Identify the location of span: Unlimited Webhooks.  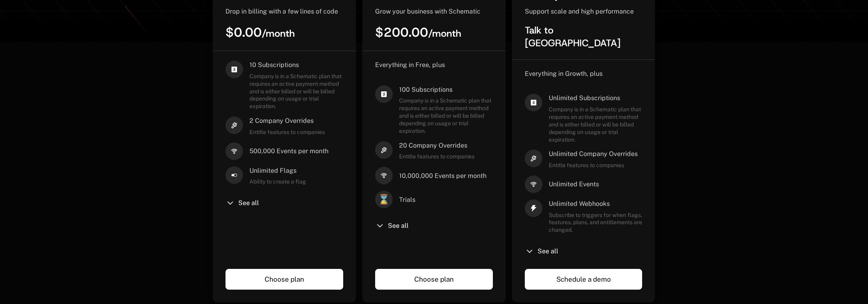
(595, 204).